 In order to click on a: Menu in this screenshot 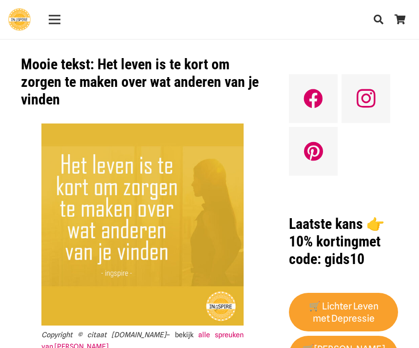, I will do `click(55, 19)`.